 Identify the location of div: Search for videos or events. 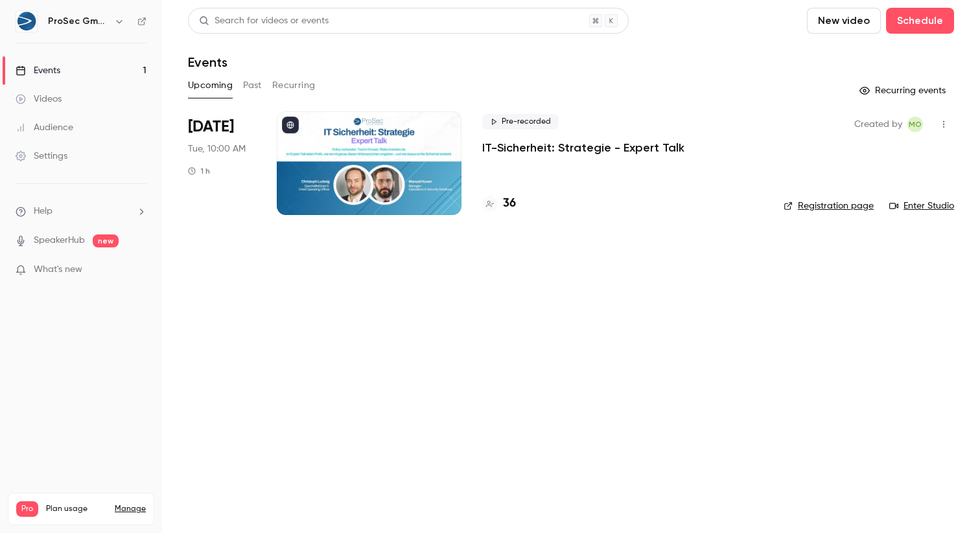
(264, 21).